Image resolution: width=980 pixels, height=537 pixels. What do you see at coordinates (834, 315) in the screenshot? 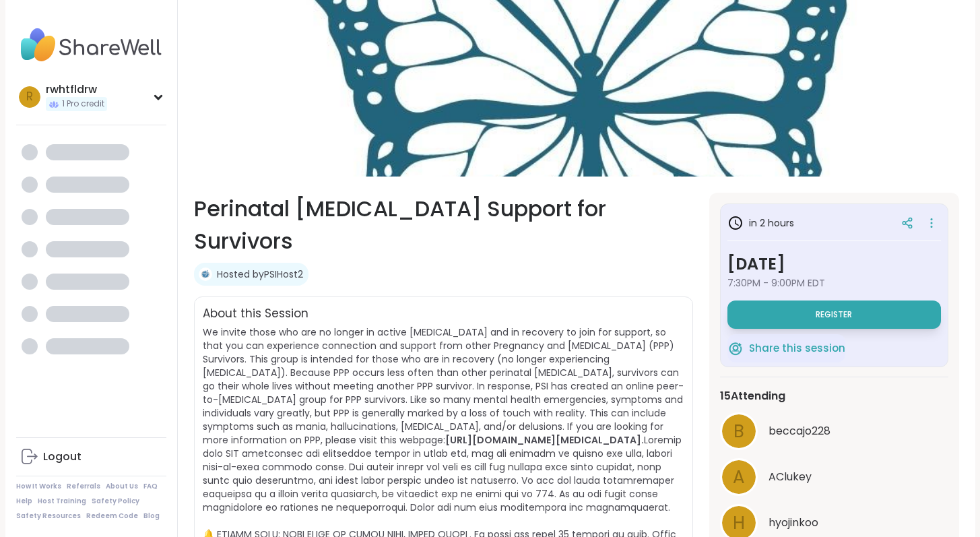
I see `button: Register` at bounding box center [834, 315].